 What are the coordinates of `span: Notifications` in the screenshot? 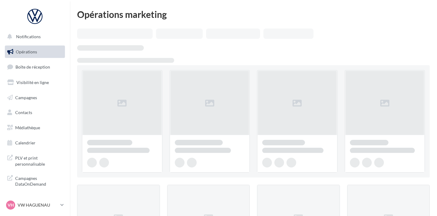 It's located at (28, 36).